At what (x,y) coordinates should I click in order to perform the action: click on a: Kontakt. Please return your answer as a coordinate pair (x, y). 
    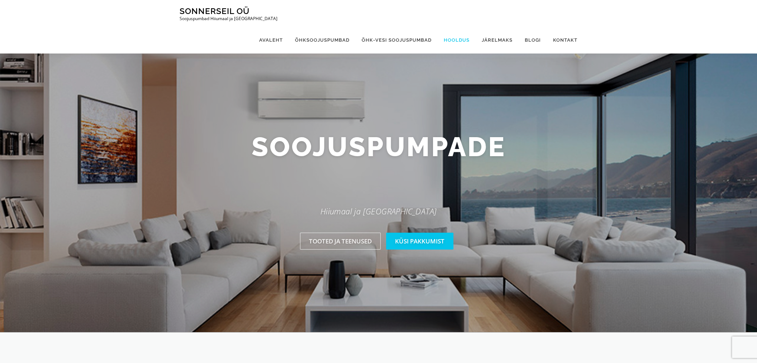
    Looking at the image, I should click on (562, 40).